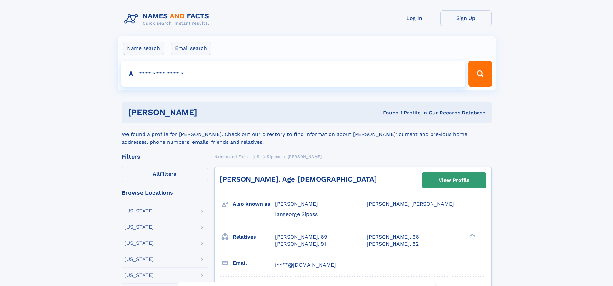 This screenshot has width=613, height=286. I want to click on h3: Email, so click(254, 263).